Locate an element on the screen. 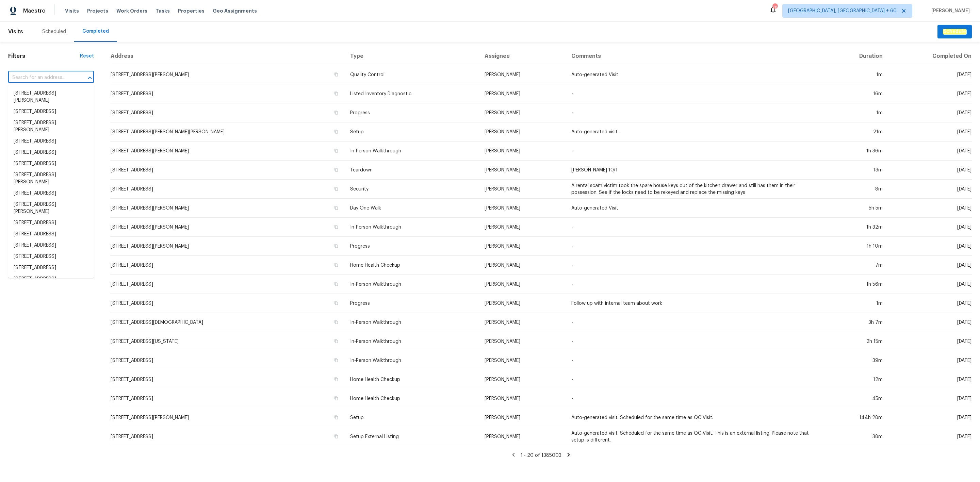 This screenshot has height=482, width=980. span: 1 - 20 of 1385003 is located at coordinates (541, 456).